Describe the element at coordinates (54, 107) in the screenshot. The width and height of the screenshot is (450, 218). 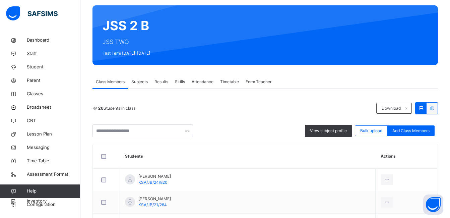
I see `span: Broadsheet` at that location.